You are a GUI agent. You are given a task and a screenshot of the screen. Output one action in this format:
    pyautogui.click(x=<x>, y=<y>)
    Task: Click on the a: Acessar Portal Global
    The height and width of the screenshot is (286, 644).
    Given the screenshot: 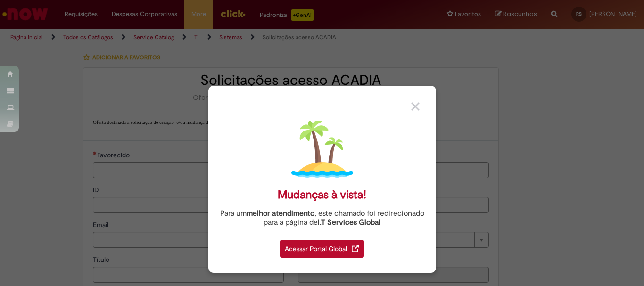 What is the action you would take?
    pyautogui.click(x=322, y=246)
    